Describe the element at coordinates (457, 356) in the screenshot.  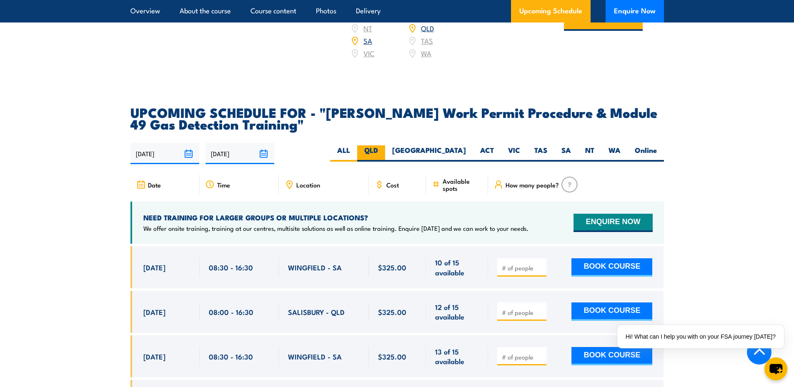
I see `span: 13 of 15 available` at that location.